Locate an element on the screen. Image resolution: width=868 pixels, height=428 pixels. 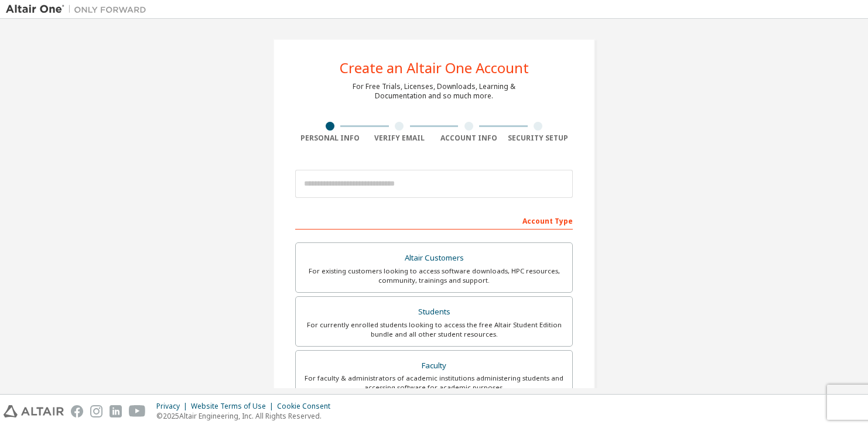
div: Account Info is located at coordinates (468, 138).